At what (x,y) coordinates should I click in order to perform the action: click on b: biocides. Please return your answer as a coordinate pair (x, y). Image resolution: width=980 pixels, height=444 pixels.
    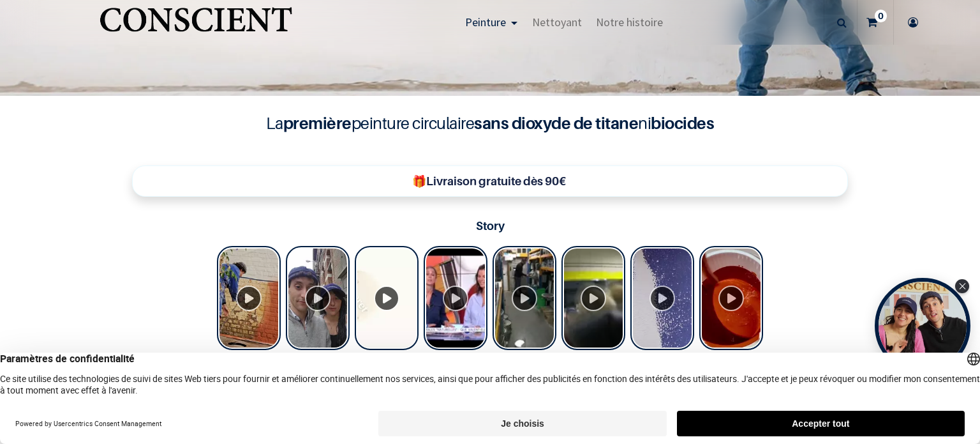
    Looking at the image, I should click on (683, 122).